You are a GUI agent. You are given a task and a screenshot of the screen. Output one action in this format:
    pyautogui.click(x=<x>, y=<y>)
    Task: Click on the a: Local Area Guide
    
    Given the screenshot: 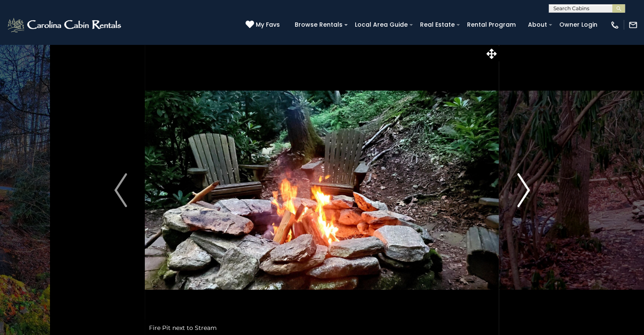 What is the action you would take?
    pyautogui.click(x=381, y=25)
    